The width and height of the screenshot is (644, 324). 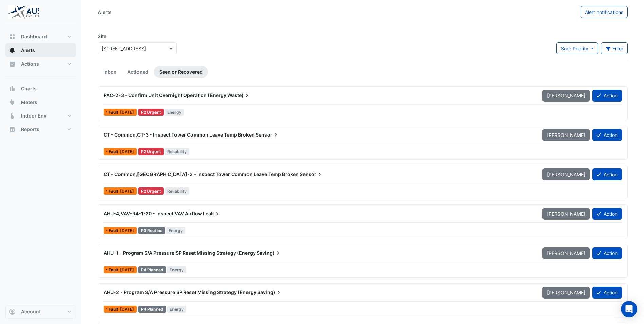 What do you see at coordinates (12, 37) in the screenshot?
I see `app-icon: Dashboard` at bounding box center [12, 37].